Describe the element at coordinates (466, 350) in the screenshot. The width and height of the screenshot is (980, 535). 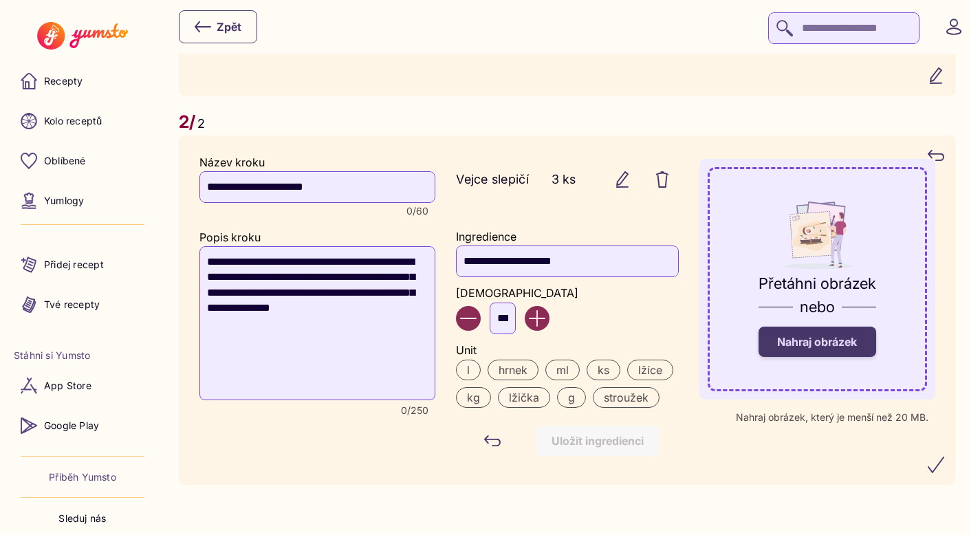
I see `label: Unit` at that location.